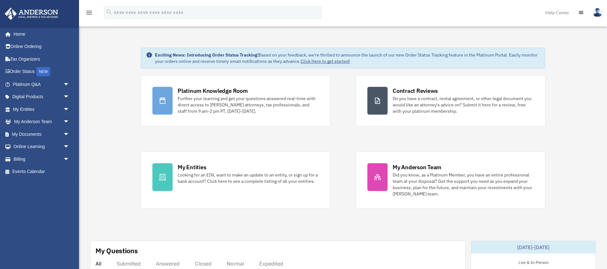 The image size is (607, 269). What do you see at coordinates (213, 91) in the screenshot?
I see `div: Platinum Knowledge Room` at bounding box center [213, 91].